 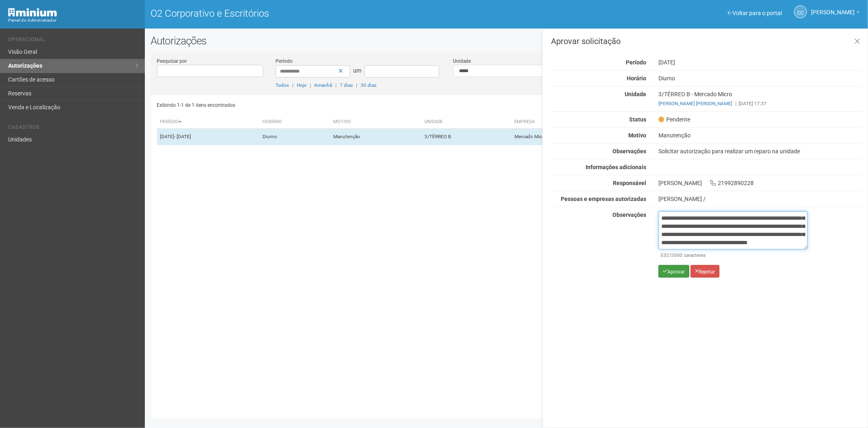 What do you see at coordinates (197, 105) in the screenshot?
I see `font: Exibindo 1-1 de 1 itens encontrados` at bounding box center [197, 105].